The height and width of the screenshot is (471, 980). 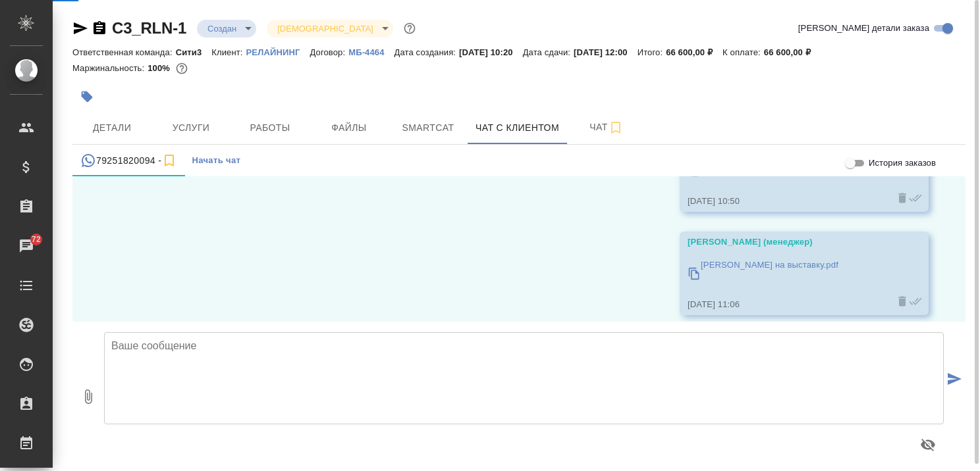 What do you see at coordinates (216, 161) in the screenshot?
I see `button: Начать чат` at bounding box center [216, 161].